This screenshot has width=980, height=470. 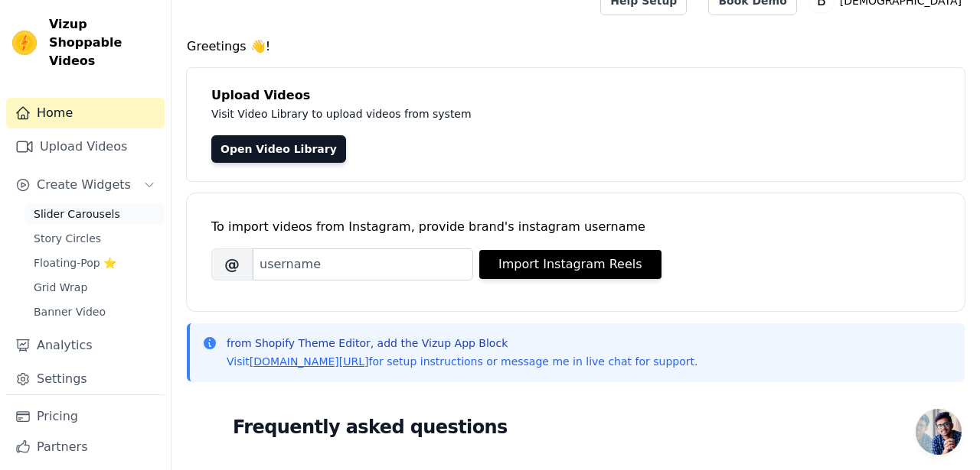 I want to click on div: To import videos from Instagram, provide brand's instagram username, so click(x=576, y=227).